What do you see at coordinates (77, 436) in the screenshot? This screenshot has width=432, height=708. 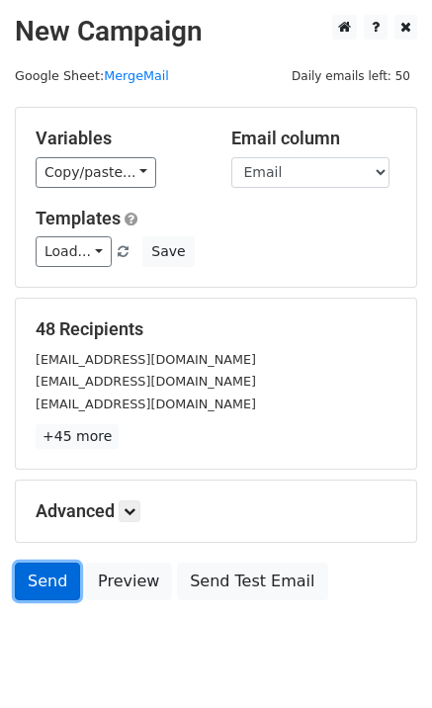 I see `a: +45 more` at bounding box center [77, 436].